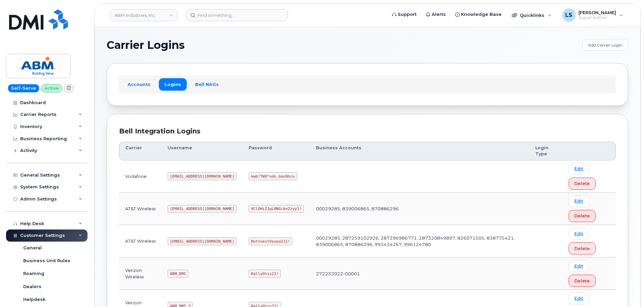 This screenshot has height=307, width=644. What do you see at coordinates (420, 151) in the screenshot?
I see `th: Business Accounts` at bounding box center [420, 151].